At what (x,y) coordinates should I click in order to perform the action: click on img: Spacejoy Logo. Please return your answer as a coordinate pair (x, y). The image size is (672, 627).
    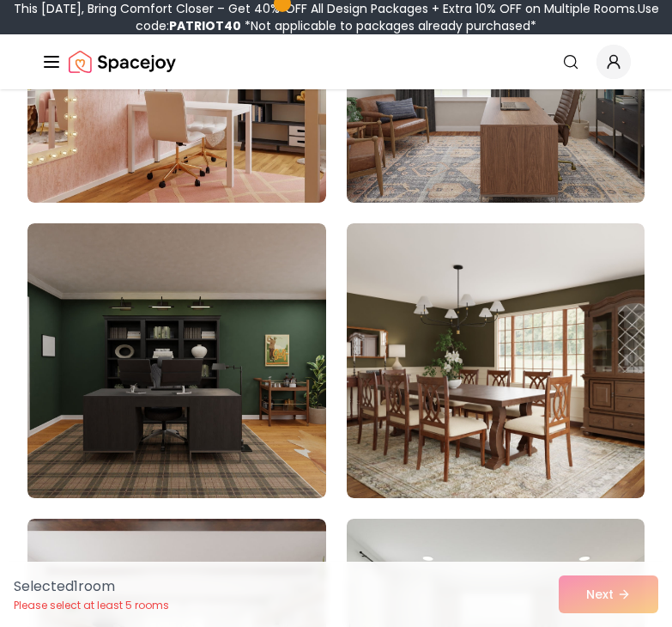
    Looking at the image, I should click on (122, 61).